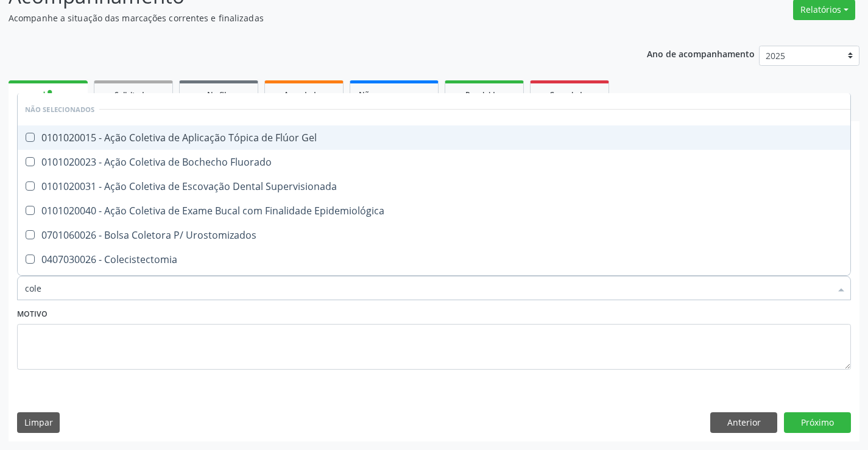  What do you see at coordinates (304, 94) in the screenshot?
I see `span: Agendados` at bounding box center [304, 94].